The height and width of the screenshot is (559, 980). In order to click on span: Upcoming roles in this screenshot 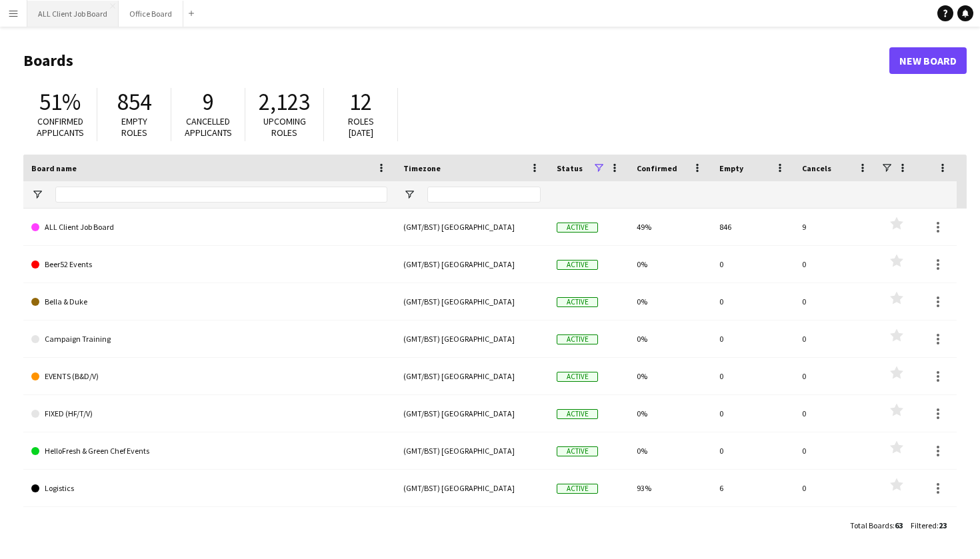, I will do `click(284, 127)`.